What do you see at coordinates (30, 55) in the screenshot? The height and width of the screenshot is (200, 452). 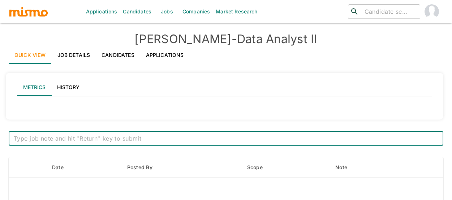 I see `a: Quick View` at bounding box center [30, 55].